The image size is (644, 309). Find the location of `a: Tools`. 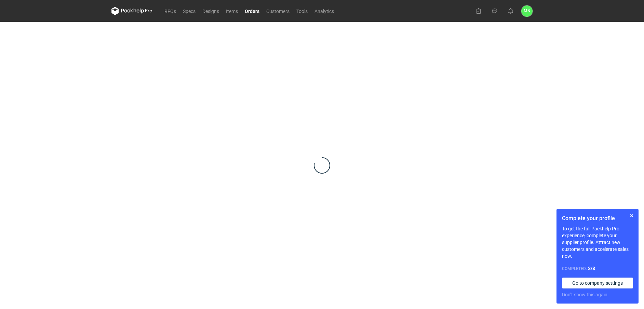

a: Tools is located at coordinates (302, 11).